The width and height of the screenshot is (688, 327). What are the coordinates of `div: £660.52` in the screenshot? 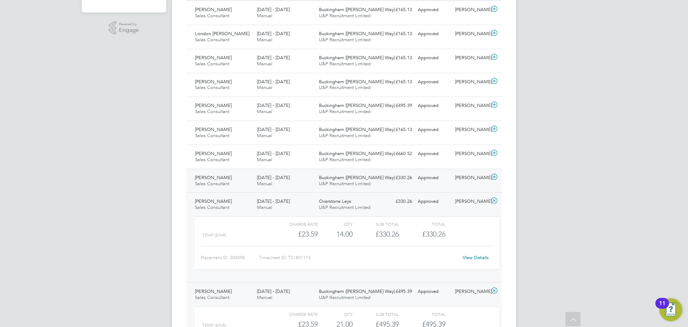 It's located at (397, 153).